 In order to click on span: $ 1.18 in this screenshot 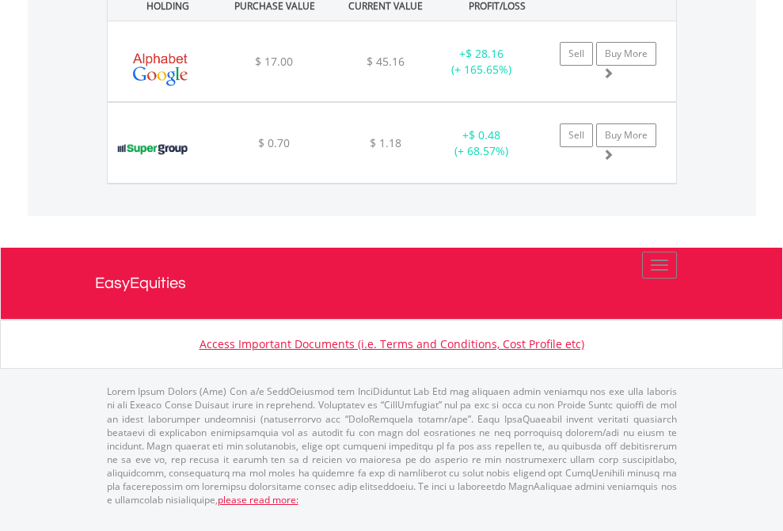, I will do `click(386, 143)`.